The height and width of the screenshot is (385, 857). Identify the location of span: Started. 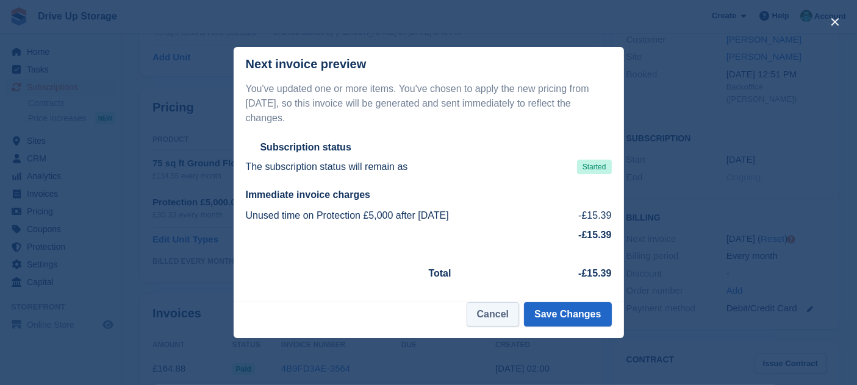
(594, 167).